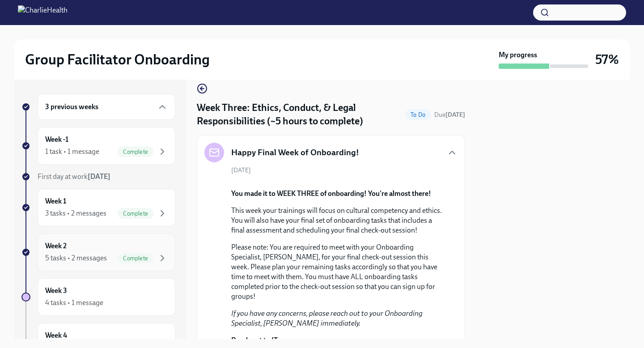 The height and width of the screenshot is (348, 644). What do you see at coordinates (56, 246) in the screenshot?
I see `h6: Week 2` at bounding box center [56, 246].